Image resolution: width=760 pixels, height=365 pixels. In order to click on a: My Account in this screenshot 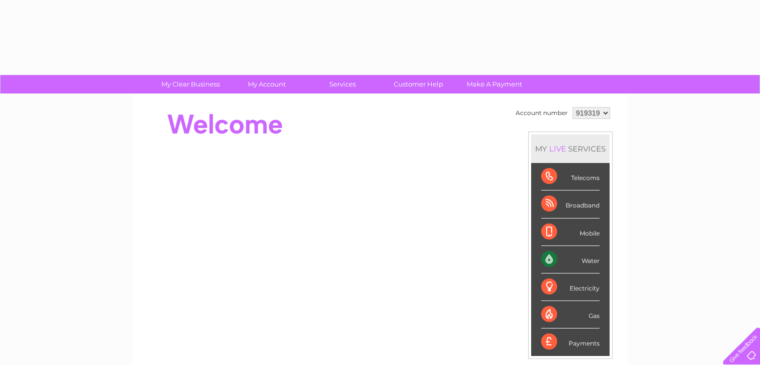, I will do `click(266, 84)`.